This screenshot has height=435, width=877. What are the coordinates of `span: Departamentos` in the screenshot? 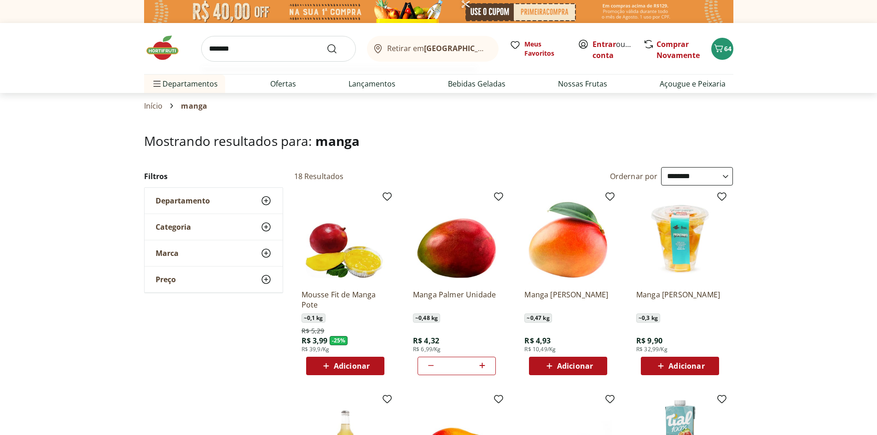 It's located at (185, 84).